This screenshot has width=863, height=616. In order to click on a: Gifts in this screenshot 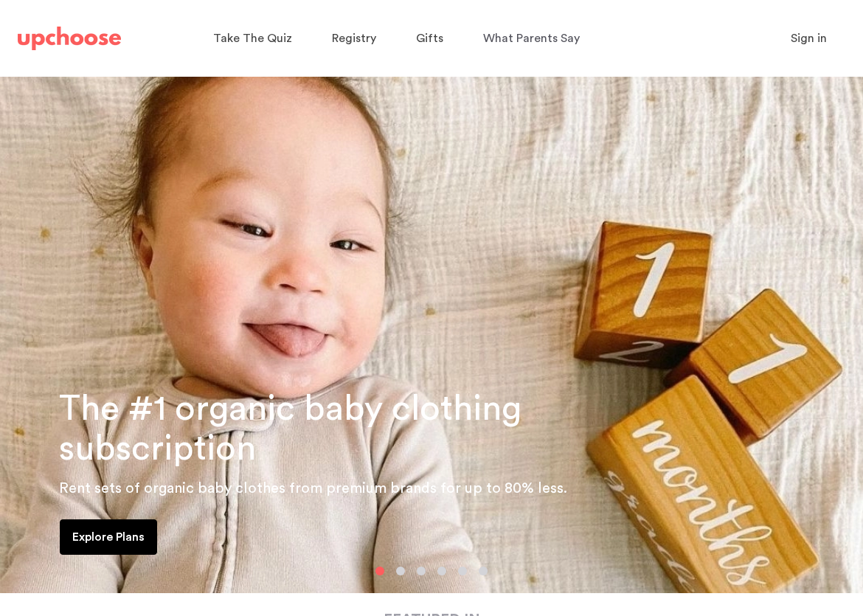, I will do `click(432, 38)`.